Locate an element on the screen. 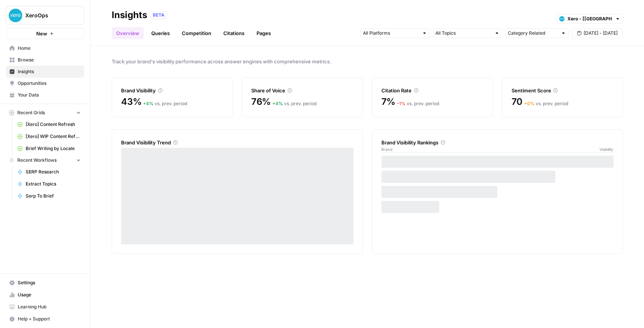 This screenshot has width=644, height=328. a: Overview is located at coordinates (127, 33).